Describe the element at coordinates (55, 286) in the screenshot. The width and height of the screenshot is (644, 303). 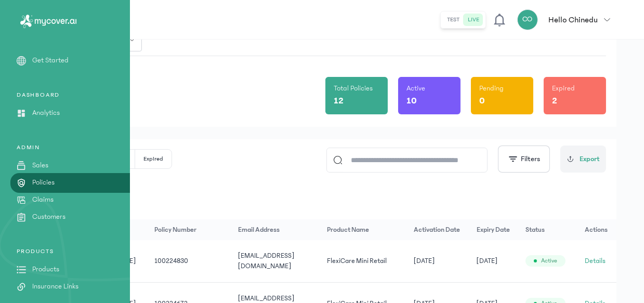
I see `p: Insurance Links` at that location.